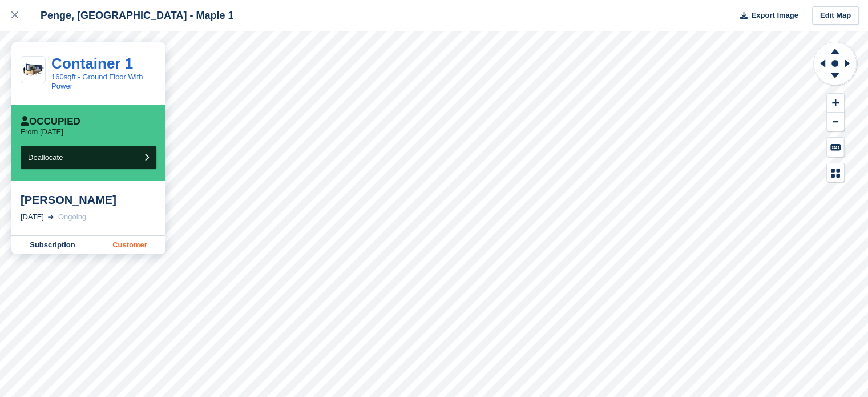 The width and height of the screenshot is (868, 397). Describe the element at coordinates (33, 70) in the screenshot. I see `img: 20-ft-container%20(2).jpg` at that location.